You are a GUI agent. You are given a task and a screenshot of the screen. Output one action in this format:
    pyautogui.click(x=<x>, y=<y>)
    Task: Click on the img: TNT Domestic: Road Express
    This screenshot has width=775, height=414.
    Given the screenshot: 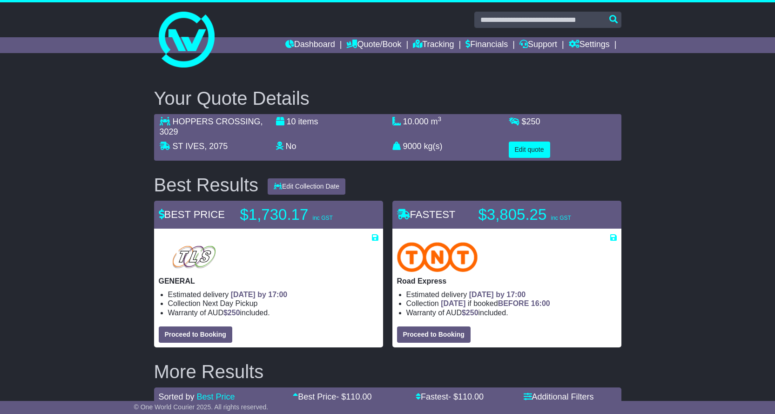 What is the action you would take?
    pyautogui.click(x=438, y=257)
    